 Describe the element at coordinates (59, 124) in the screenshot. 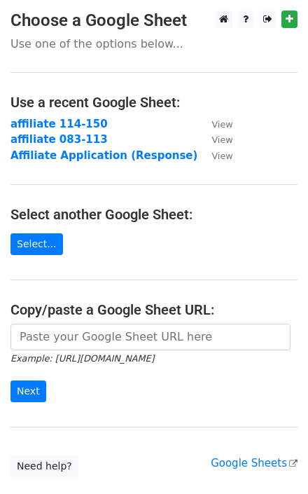

I see `a: affiliate 114-150` at that location.